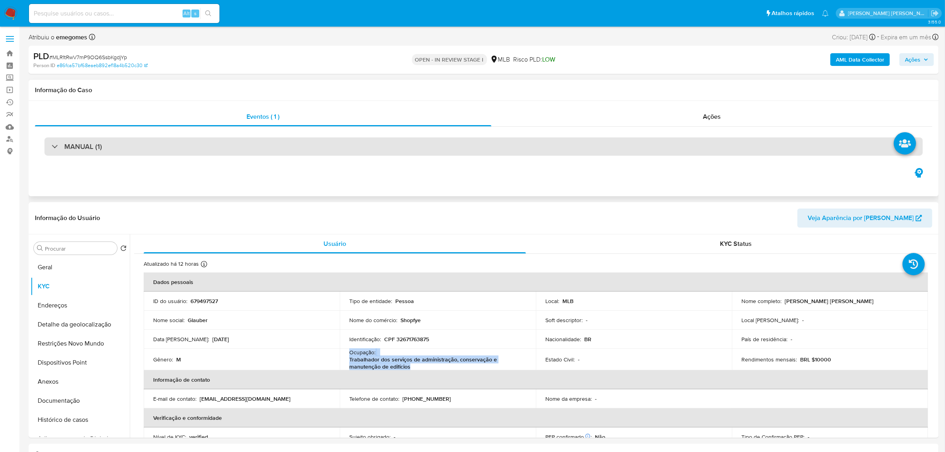 This screenshot has height=452, width=945. Describe the element at coordinates (736, 243) in the screenshot. I see `span: KYC Status` at that location.